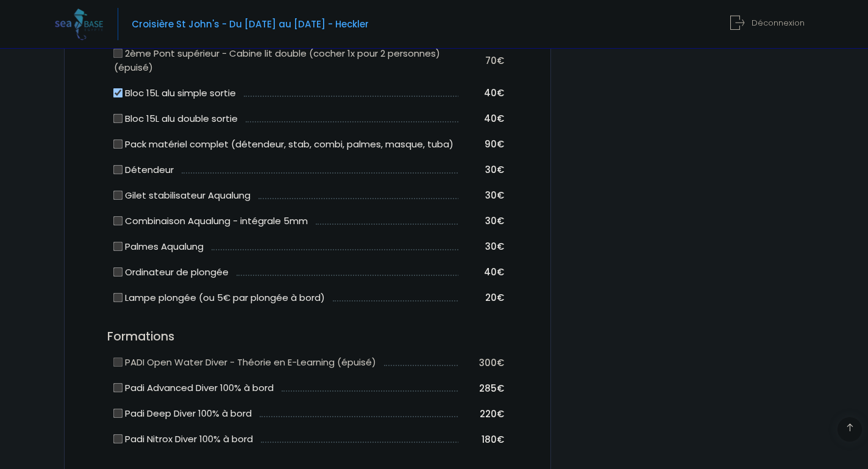 Image resolution: width=868 pixels, height=469 pixels. I want to click on span: Déconnexion, so click(777, 22).